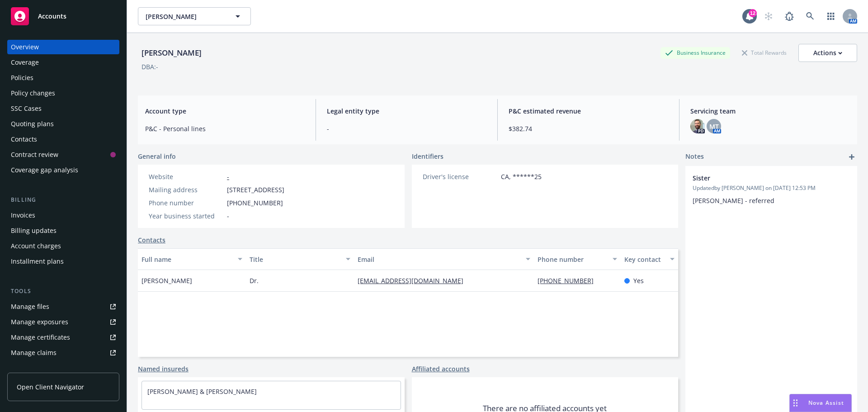 The width and height of the screenshot is (868, 412). What do you see at coordinates (63, 322) in the screenshot?
I see `span: Manage exposures` at bounding box center [63, 322].